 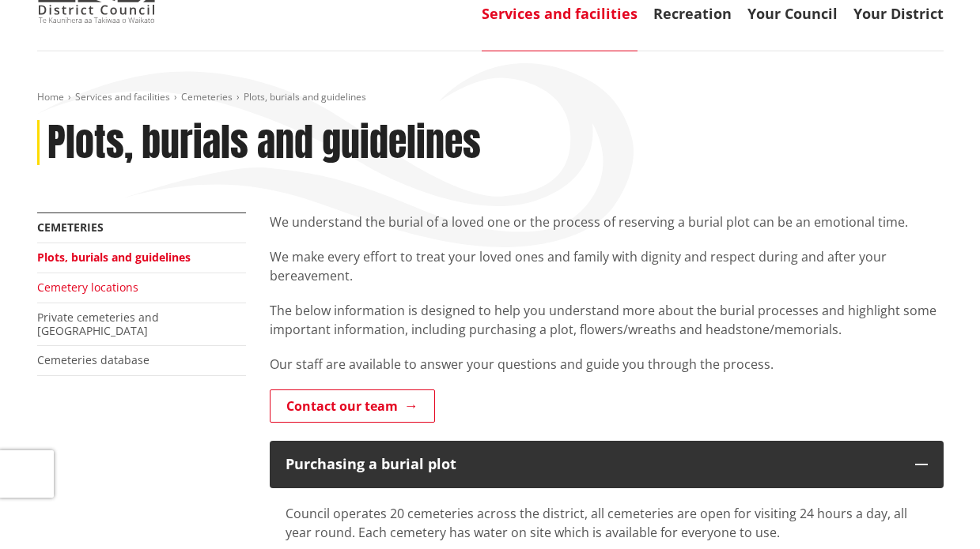 I want to click on p: The below information is designed to help you understand more about the burial processes and high..., so click(x=606, y=320).